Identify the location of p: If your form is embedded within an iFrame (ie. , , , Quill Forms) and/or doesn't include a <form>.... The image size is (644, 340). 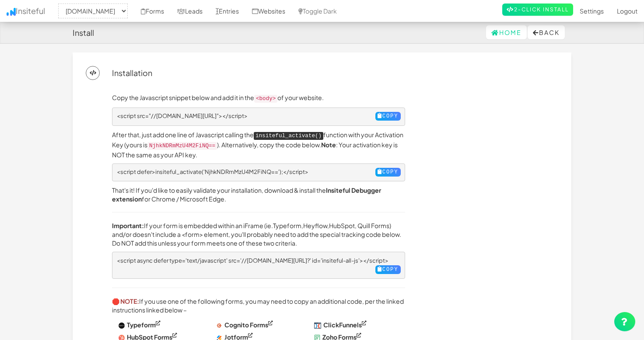
(259, 234).